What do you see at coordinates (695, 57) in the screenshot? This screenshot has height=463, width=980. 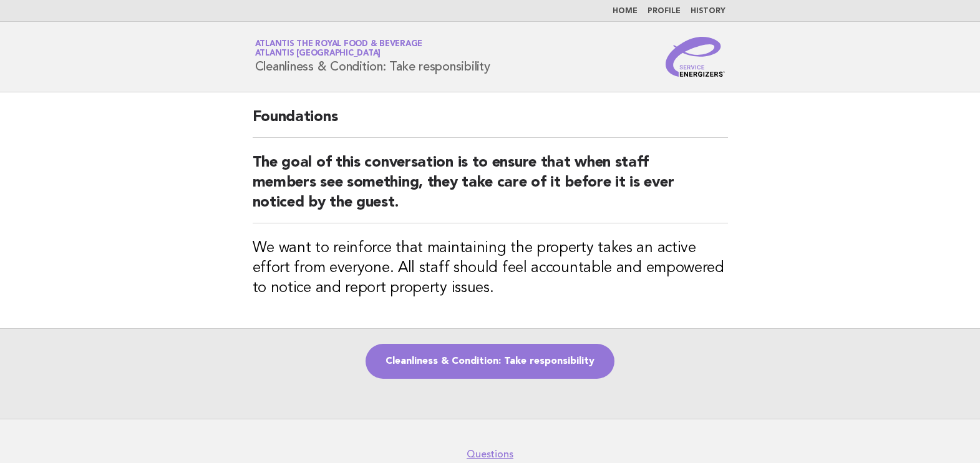 I see `img: Service Energizers` at bounding box center [695, 57].